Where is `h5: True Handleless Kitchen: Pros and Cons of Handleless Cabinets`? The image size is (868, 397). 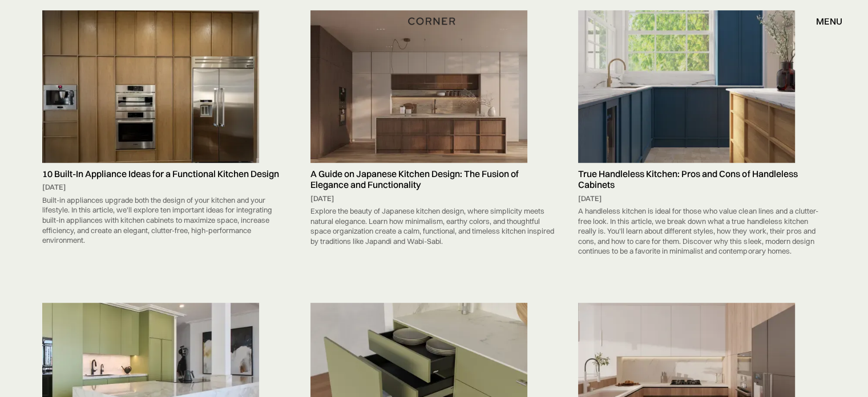 h5: True Handleless Kitchen: Pros and Cons of Handleless Cabinets is located at coordinates (702, 179).